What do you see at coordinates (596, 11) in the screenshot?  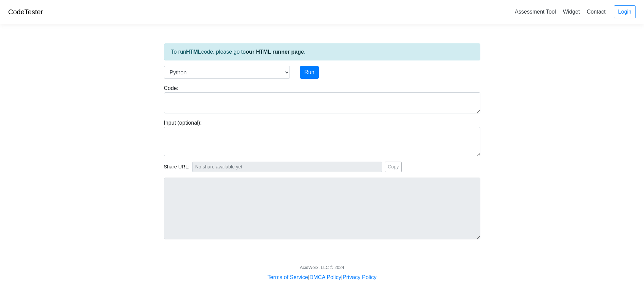 I see `a: Contact` at bounding box center [596, 11].